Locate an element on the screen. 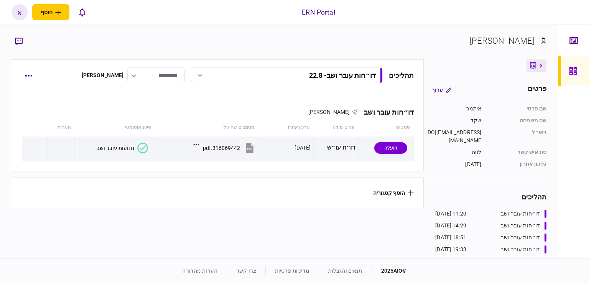 The width and height of the screenshot is (589, 283). button: א is located at coordinates (20, 12).